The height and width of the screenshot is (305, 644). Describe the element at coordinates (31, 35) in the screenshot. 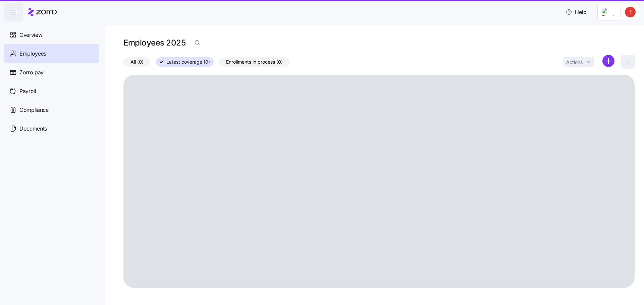

I see `span: Overview` at that location.